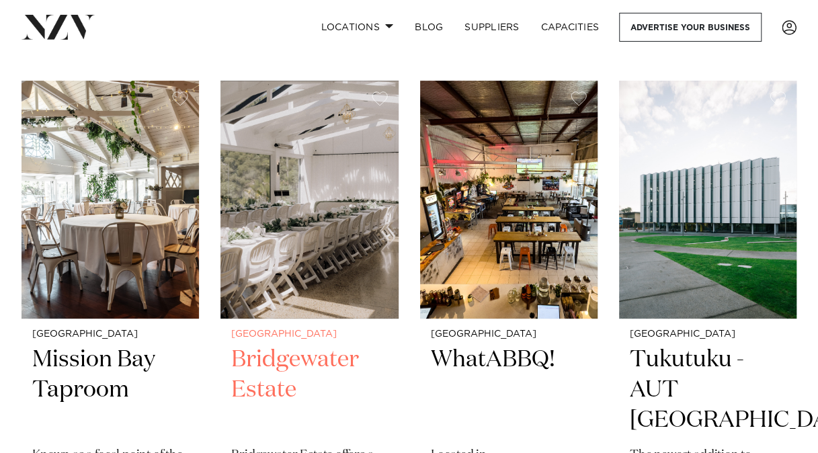 This screenshot has height=453, width=818. I want to click on a: Advertise your business, so click(690, 27).